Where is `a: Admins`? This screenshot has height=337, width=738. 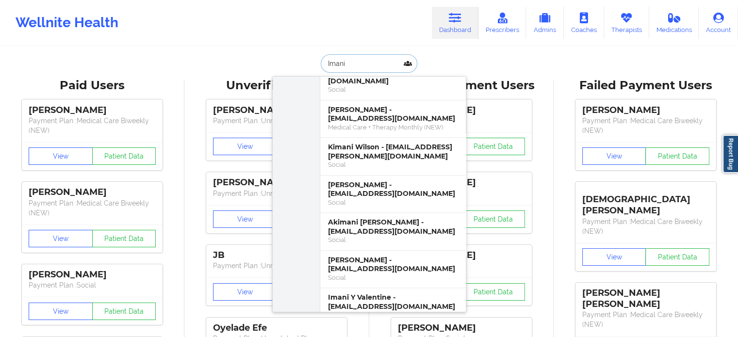
a: Admins is located at coordinates (545, 23).